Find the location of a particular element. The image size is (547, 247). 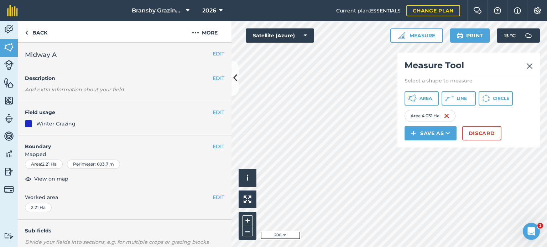

button: View on map is located at coordinates (47, 179).